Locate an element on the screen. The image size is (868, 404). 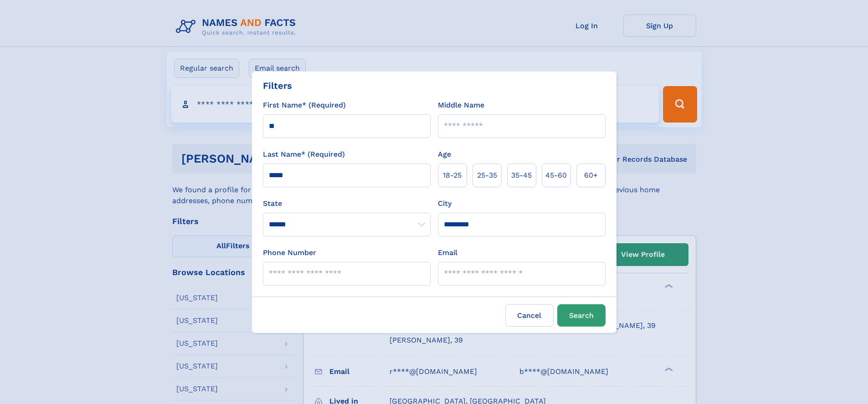
label: Middle Name is located at coordinates (461, 105).